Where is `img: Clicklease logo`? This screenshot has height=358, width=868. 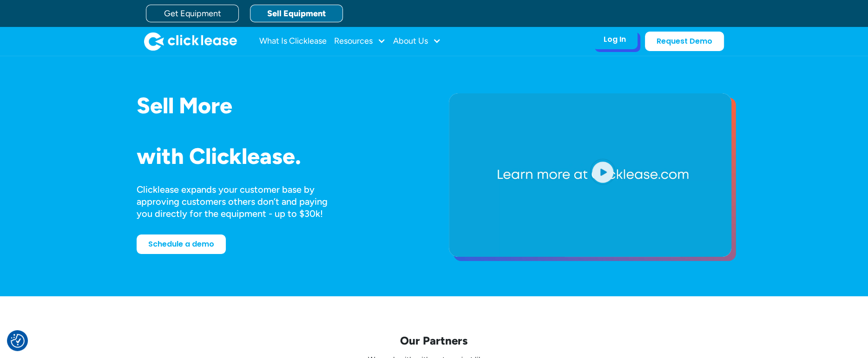 img: Clicklease logo is located at coordinates (190, 41).